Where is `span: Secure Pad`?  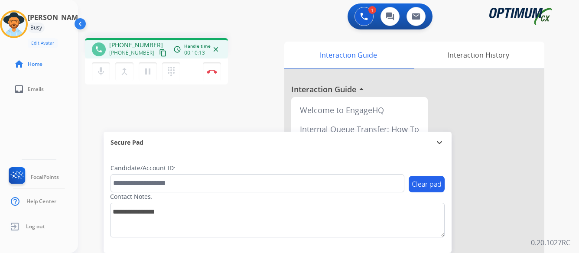 span: Secure Pad is located at coordinates (127, 143).